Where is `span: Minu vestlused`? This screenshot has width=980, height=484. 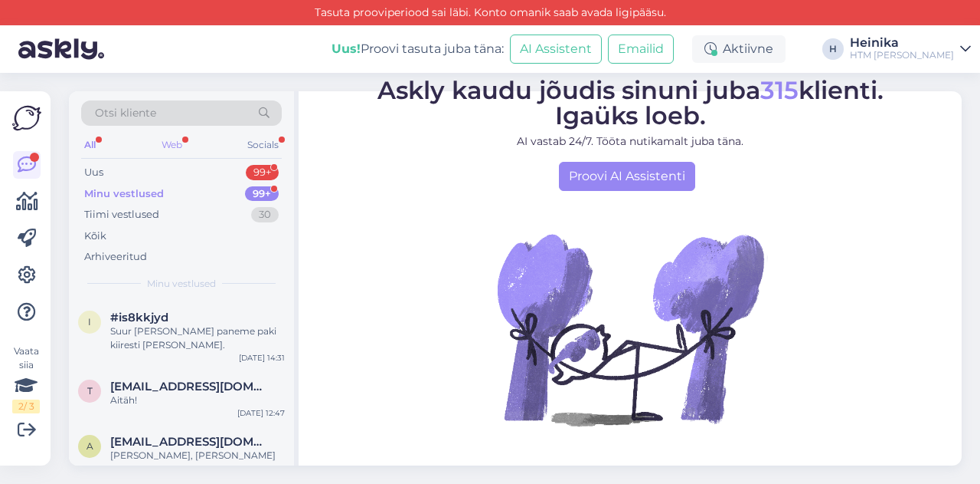
span: Minu vestlused is located at coordinates (182, 283).